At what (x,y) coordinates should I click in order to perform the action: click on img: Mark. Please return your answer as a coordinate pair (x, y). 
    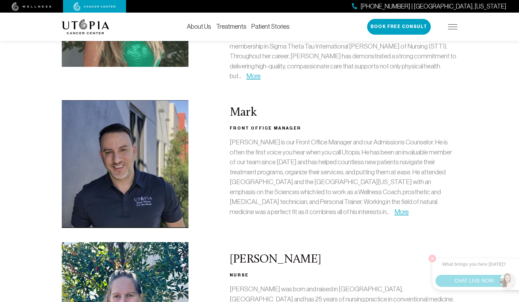
    Looking at the image, I should click on (125, 164).